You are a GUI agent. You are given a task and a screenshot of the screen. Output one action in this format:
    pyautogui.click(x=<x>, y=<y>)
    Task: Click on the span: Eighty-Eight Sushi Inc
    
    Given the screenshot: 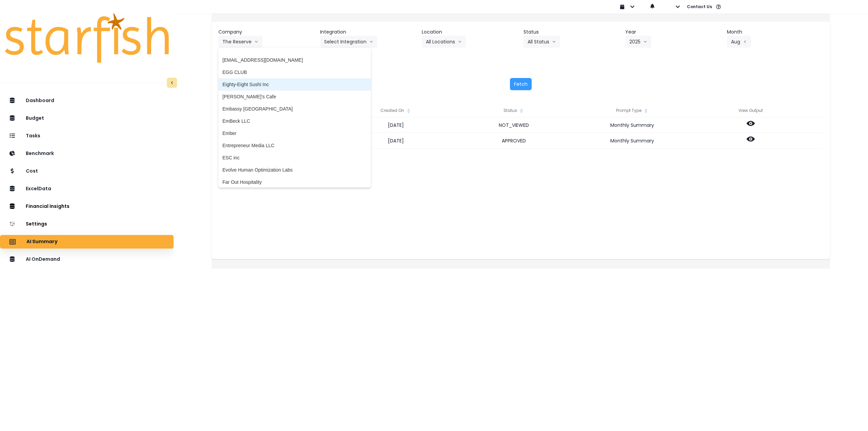 What is the action you would take?
    pyautogui.click(x=295, y=84)
    